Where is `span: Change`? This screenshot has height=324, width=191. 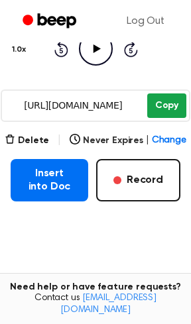 span: Change is located at coordinates (169, 141).